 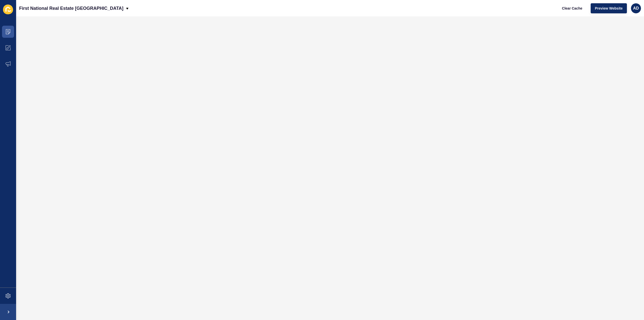 What do you see at coordinates (572, 8) in the screenshot?
I see `span: Clear Cache` at bounding box center [572, 8].